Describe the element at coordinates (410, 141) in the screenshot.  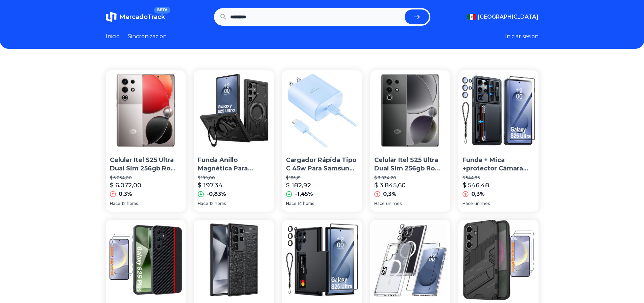
I see `a: Celular Itel S25 Ultra Dual Sim 256gb Rom Bromo Negro 16gb Ram Pantalla Amoled Curvada 3d Ip64 Ul...` at that location.